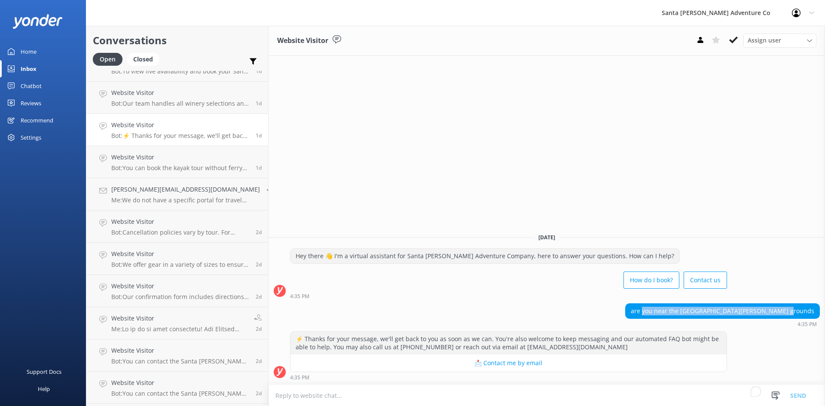  What do you see at coordinates (31, 86) in the screenshot?
I see `div: Chatbot` at bounding box center [31, 86].